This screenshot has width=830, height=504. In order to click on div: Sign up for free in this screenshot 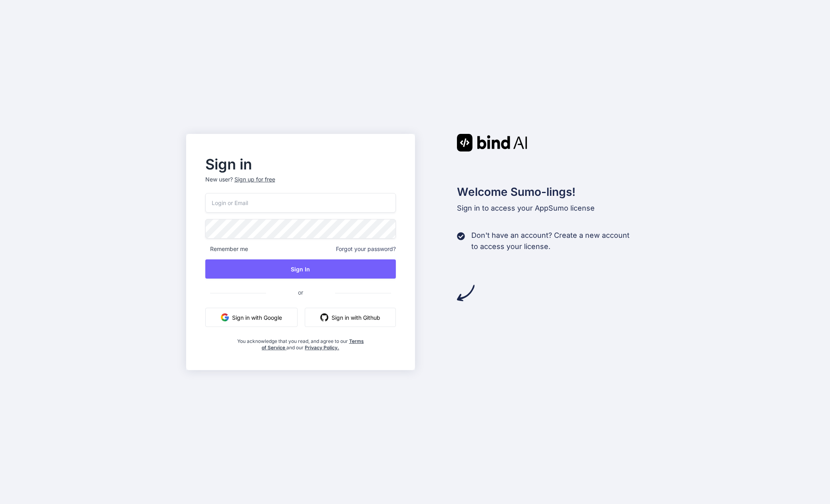, I will do `click(255, 179)`.